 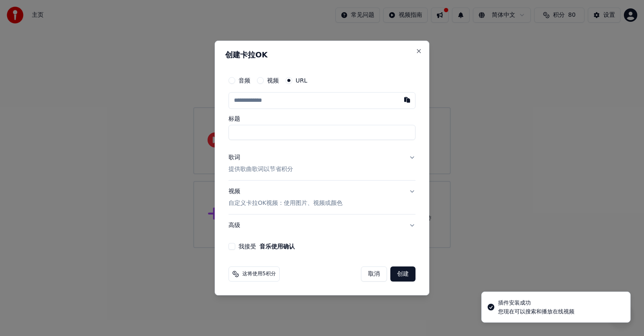 I want to click on button: 取消, so click(x=374, y=274).